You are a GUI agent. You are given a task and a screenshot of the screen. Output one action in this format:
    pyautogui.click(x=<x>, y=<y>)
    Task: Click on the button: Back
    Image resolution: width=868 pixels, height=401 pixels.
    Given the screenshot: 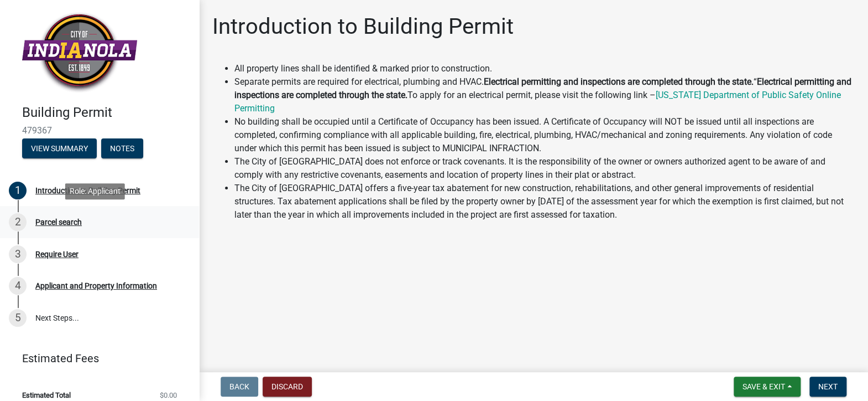 What is the action you would take?
    pyautogui.click(x=240, y=387)
    